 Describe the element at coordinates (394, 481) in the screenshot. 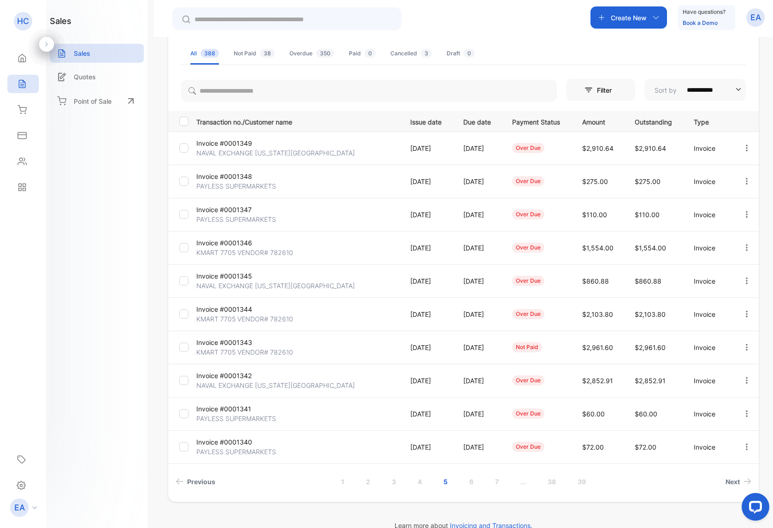

I see `a: Page 3` at that location.